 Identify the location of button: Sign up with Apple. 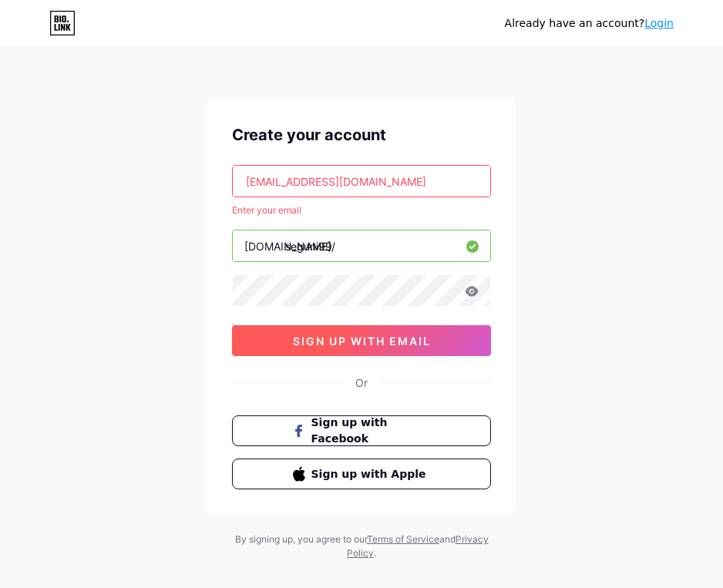
(362, 474).